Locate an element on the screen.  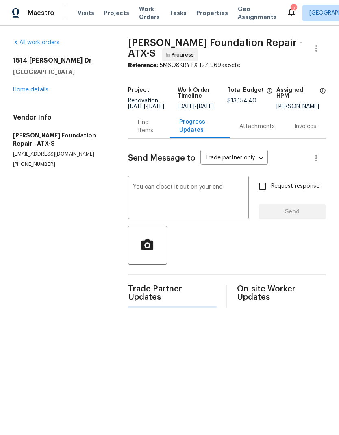
span: Geo Assignments is located at coordinates (258, 13).